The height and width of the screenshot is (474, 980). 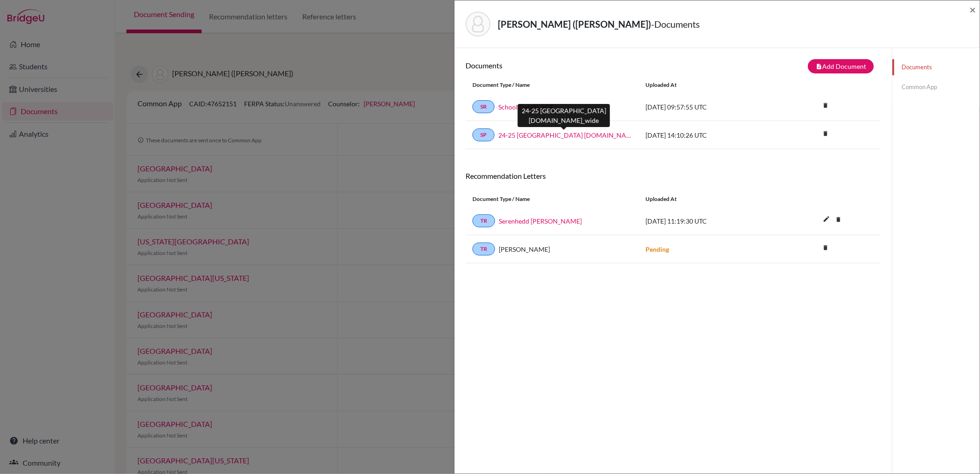 I want to click on h6: Documents, so click(x=570, y=65).